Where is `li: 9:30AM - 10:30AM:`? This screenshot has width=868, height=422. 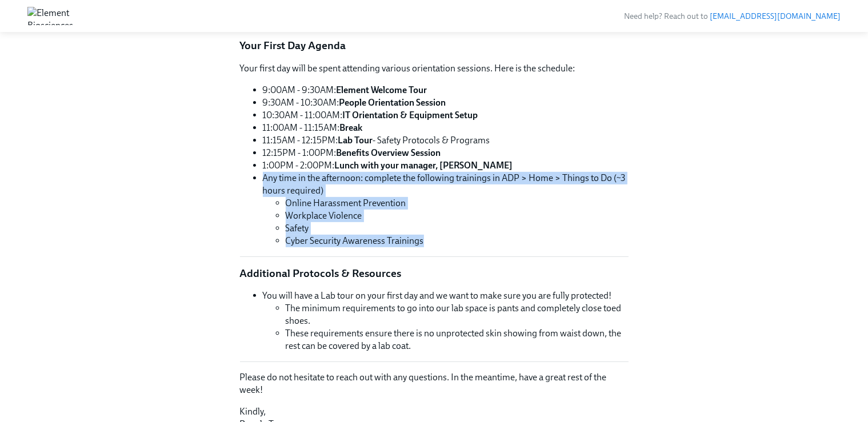 li: 9:30AM - 10:30AM: is located at coordinates (445, 103).